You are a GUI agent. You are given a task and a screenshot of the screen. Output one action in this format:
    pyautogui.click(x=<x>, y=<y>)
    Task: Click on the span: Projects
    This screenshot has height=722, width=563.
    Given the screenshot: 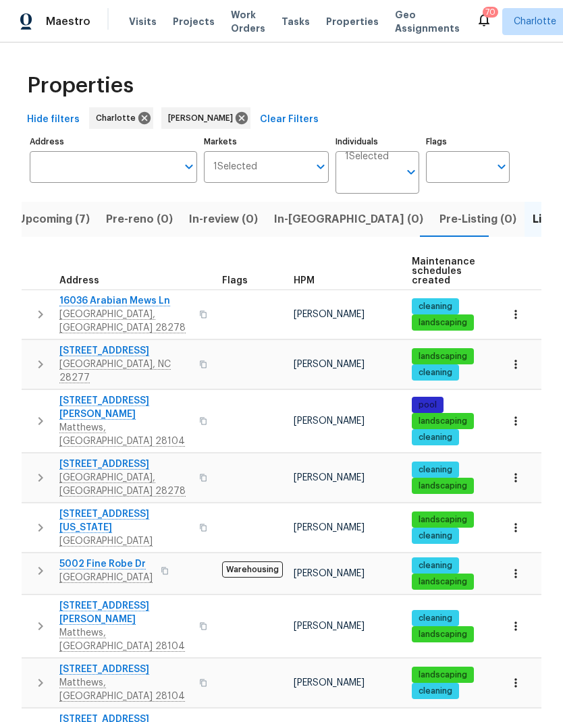 What is the action you would take?
    pyautogui.click(x=194, y=22)
    